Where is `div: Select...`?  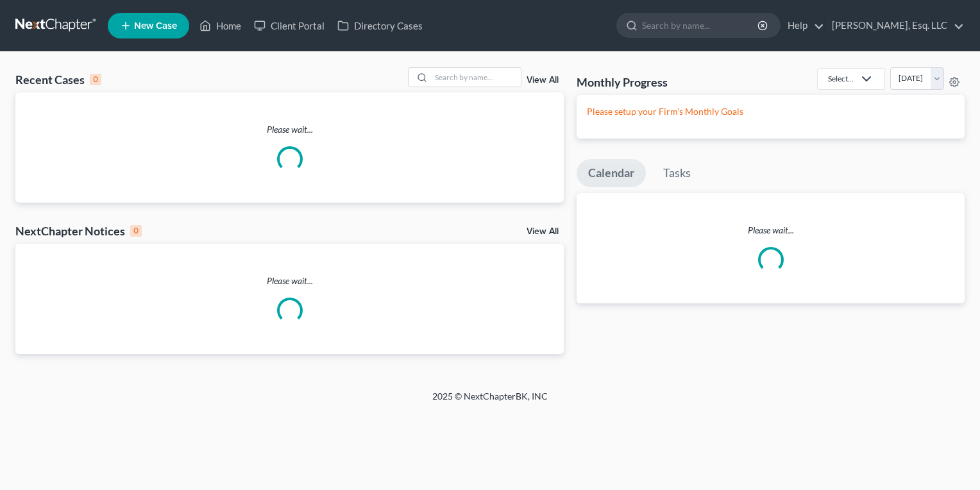 div: Select... is located at coordinates (842, 79).